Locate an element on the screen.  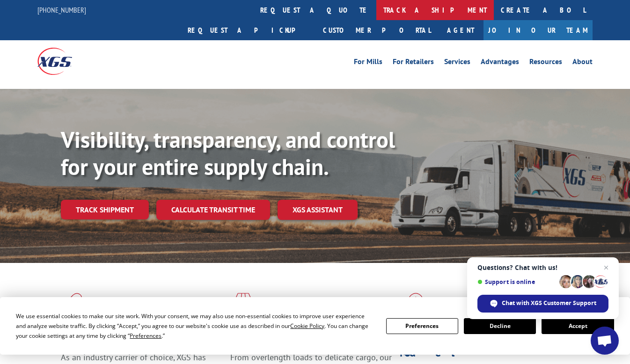
a: Calculate transit time is located at coordinates (213, 210).